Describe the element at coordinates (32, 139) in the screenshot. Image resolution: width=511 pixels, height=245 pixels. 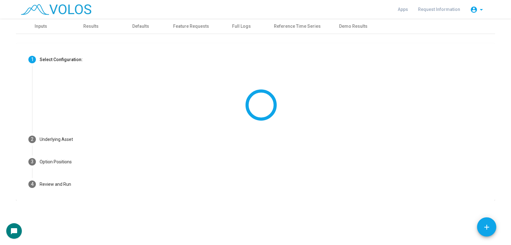
I see `span: 2` at that location.